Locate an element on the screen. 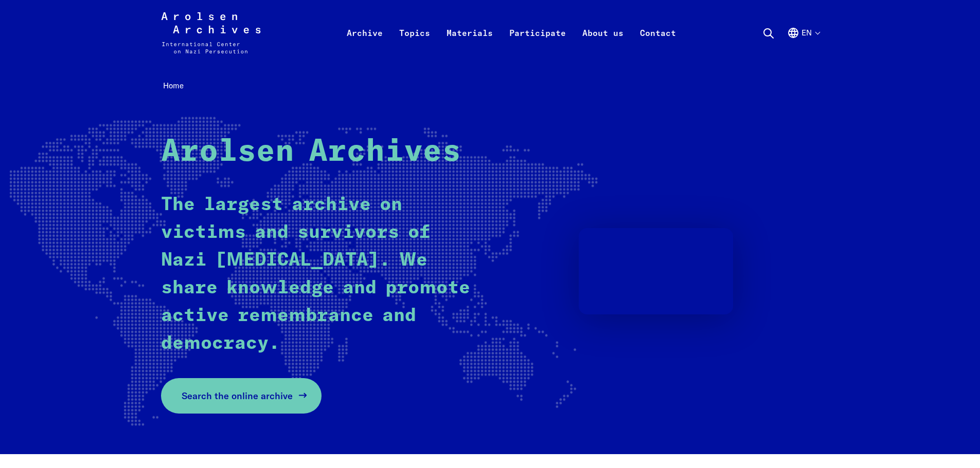 The height and width of the screenshot is (468, 980). a: Participate is located at coordinates (537, 45).